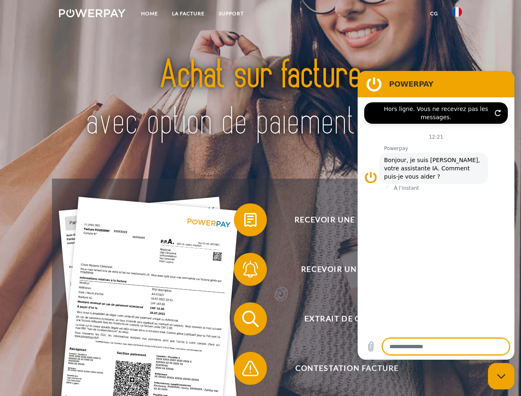 This screenshot has height=396, width=521. What do you see at coordinates (250, 368) in the screenshot?
I see `img: qb_warning.svg` at bounding box center [250, 368].